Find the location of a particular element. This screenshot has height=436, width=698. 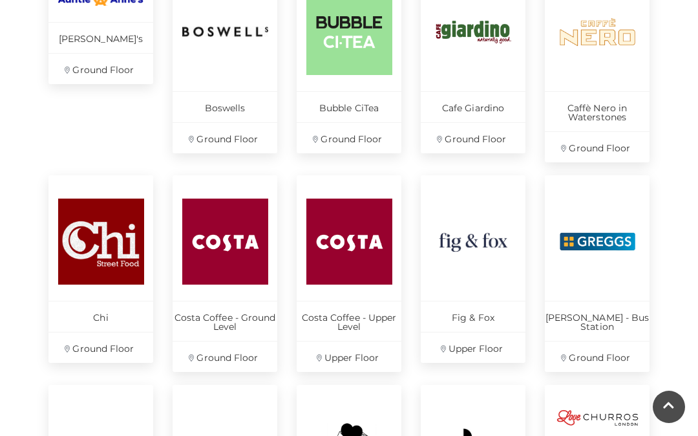

p: Fig & Fox is located at coordinates (473, 316).